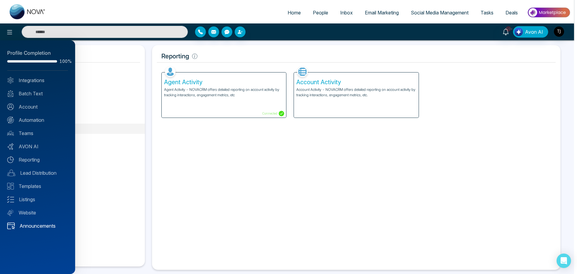 Image resolution: width=577 pixels, height=274 pixels. I want to click on a: Batch Text, so click(38, 94).